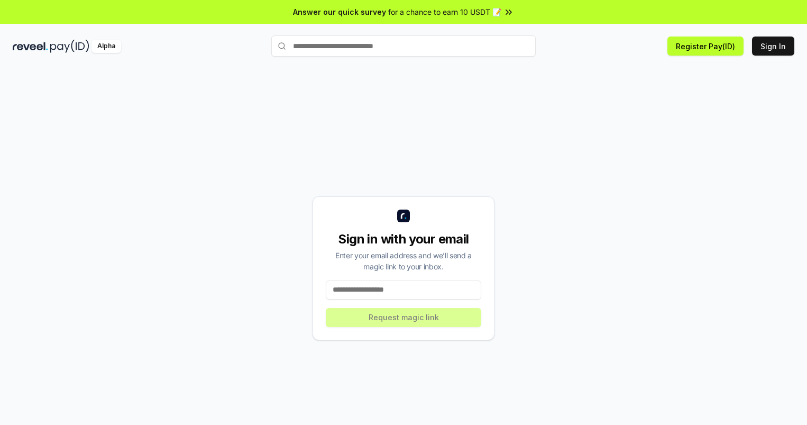  What do you see at coordinates (773, 46) in the screenshot?
I see `button: Sign In` at bounding box center [773, 46].